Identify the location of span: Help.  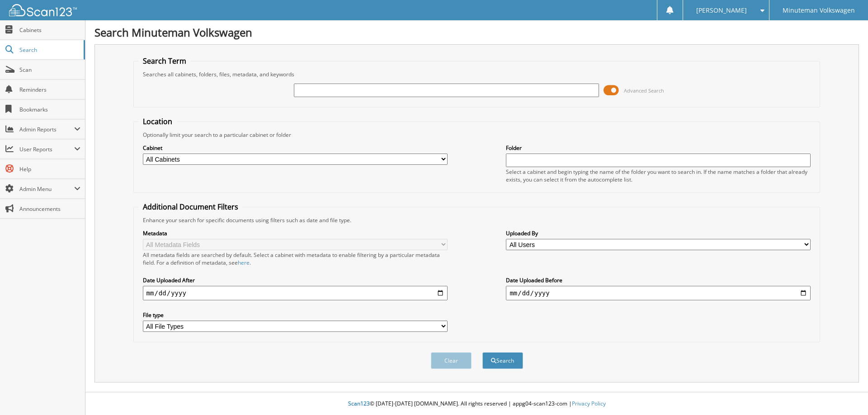
(49, 169).